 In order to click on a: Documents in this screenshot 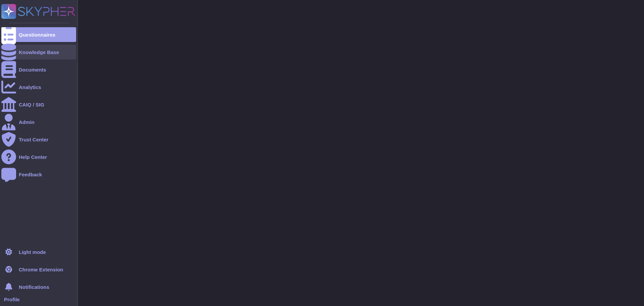, I will do `click(39, 70)`.